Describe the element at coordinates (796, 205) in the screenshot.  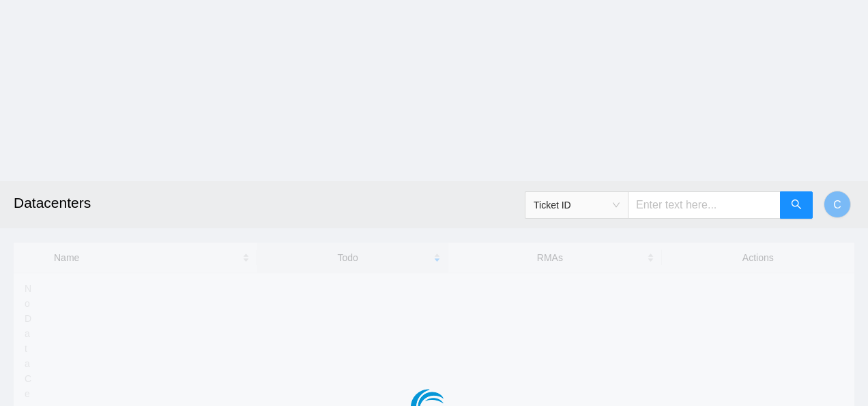
I see `button: search` at that location.